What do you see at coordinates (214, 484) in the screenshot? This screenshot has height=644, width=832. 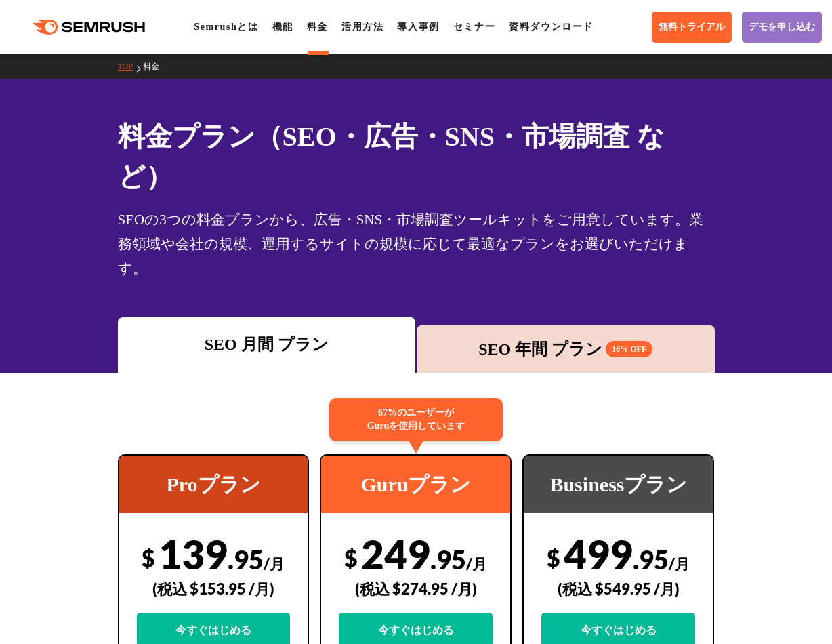 I see `div: Proプラン` at bounding box center [214, 484].